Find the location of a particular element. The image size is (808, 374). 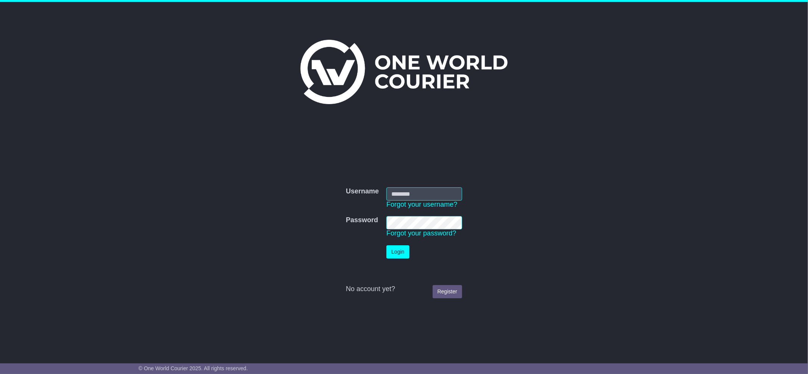

button: Login is located at coordinates (398, 252).